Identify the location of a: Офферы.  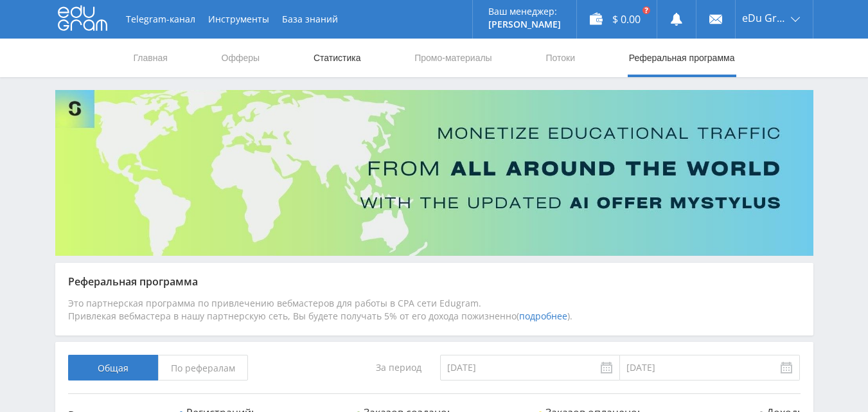
(241, 58).